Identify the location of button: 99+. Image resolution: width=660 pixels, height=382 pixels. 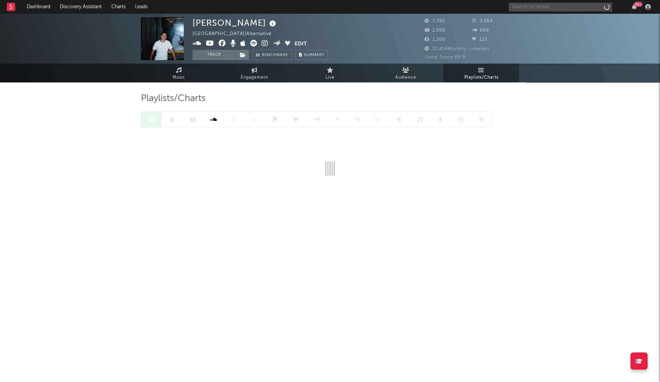
(634, 7).